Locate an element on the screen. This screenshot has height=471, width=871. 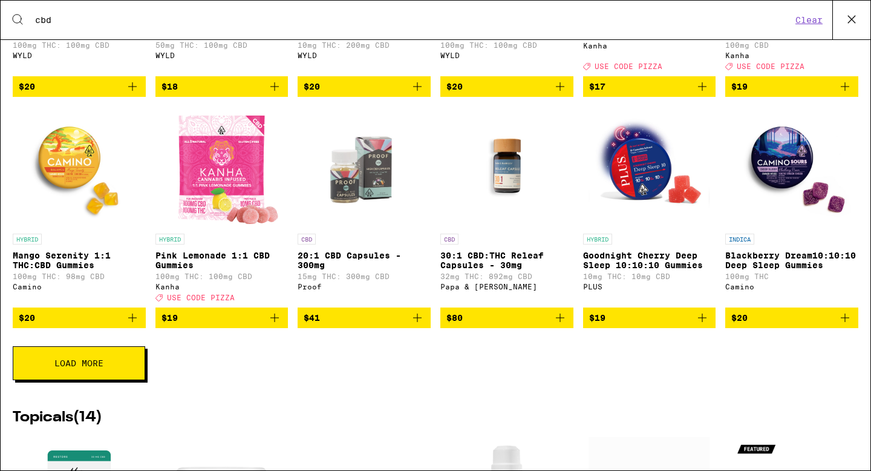
img: Proof - 20:1 CBD Capsules - 300mg is located at coordinates (364, 167).